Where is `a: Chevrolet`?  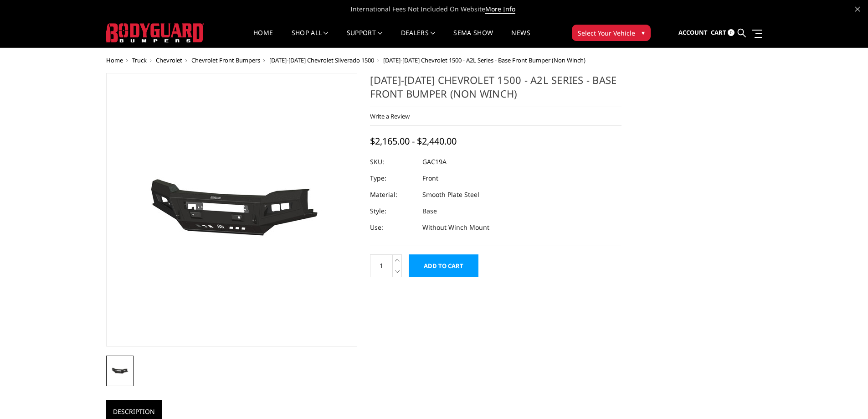
a: Chevrolet is located at coordinates (169, 60).